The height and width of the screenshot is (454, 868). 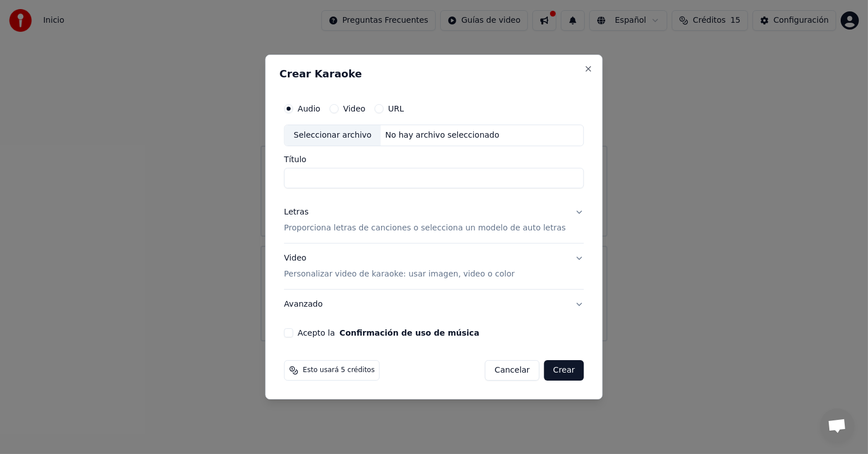 What do you see at coordinates (388, 333) in the screenshot?
I see `label: Acepto la` at bounding box center [388, 333].